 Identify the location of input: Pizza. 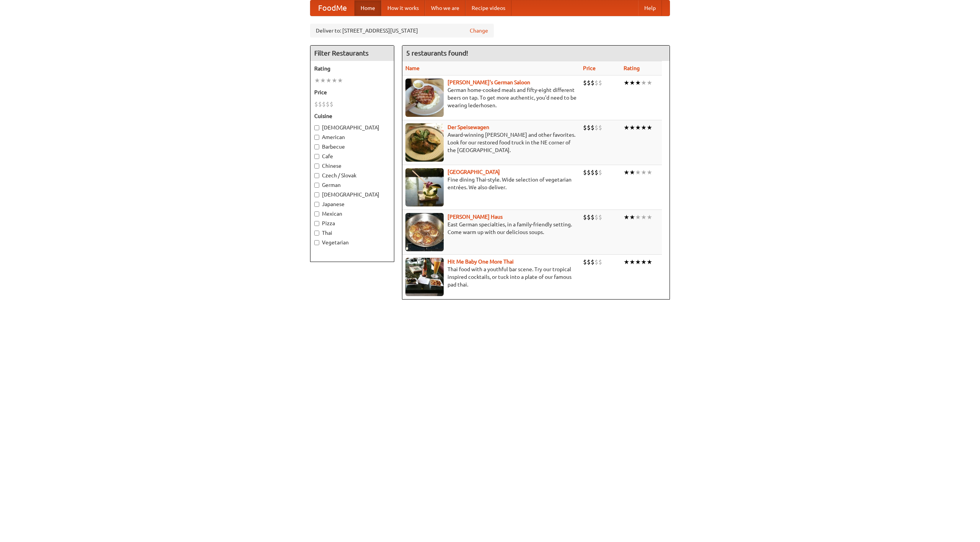
(317, 223).